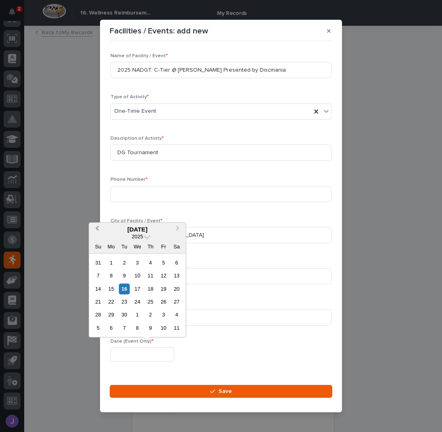  What do you see at coordinates (163, 315) in the screenshot?
I see `div: Choose Friday, October 3rd, 2025` at bounding box center [163, 315].